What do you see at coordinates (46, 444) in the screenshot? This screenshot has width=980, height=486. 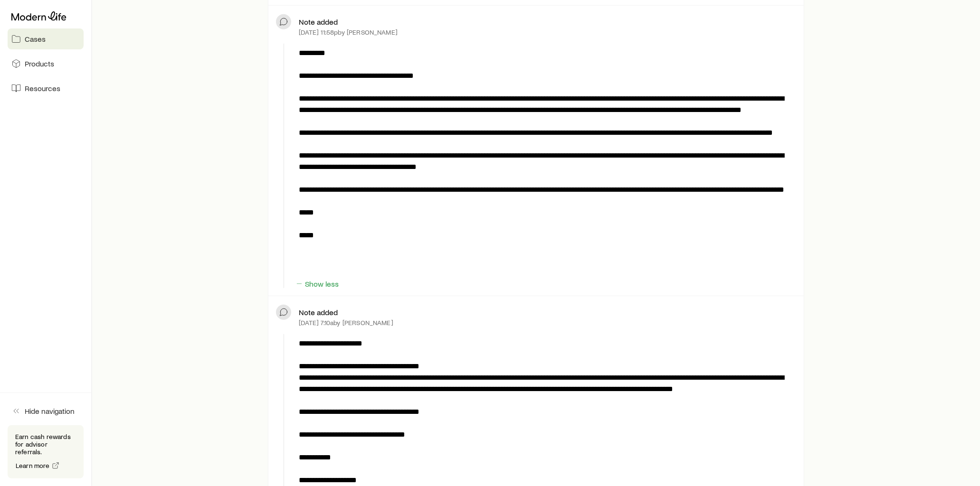 I see `p: Earn cash rewards for advisor referrals.` at bounding box center [46, 444].